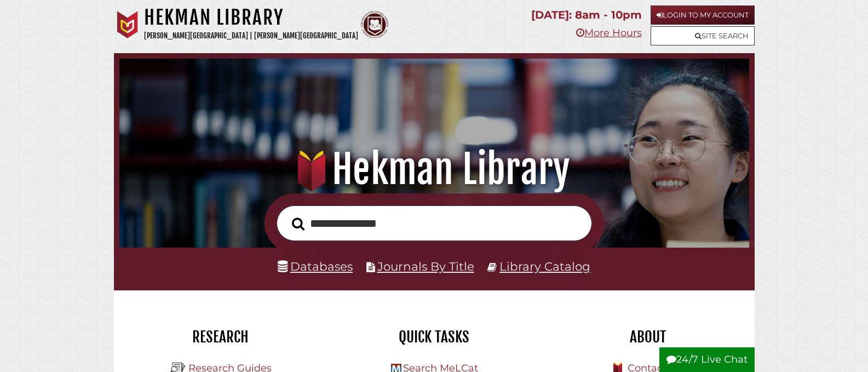 Image resolution: width=868 pixels, height=372 pixels. What do you see at coordinates (298, 224) in the screenshot?
I see `button: Search` at bounding box center [298, 224].